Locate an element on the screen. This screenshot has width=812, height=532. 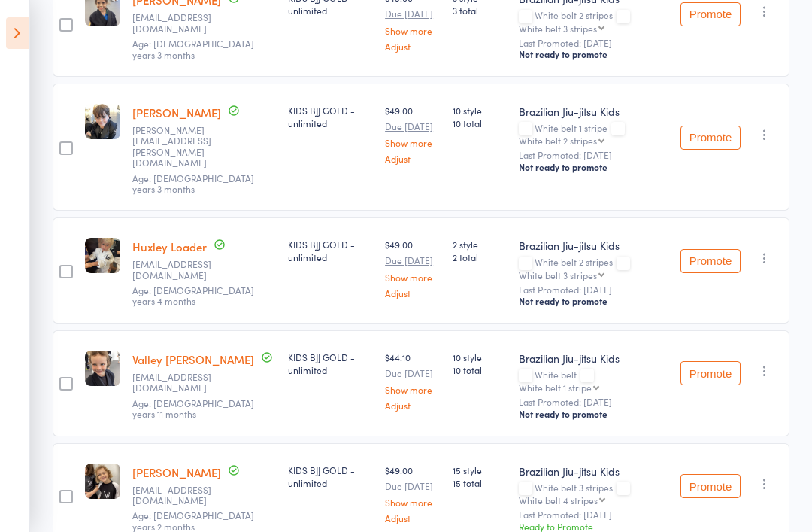
img: image1743744026.png is located at coordinates (102, 255).